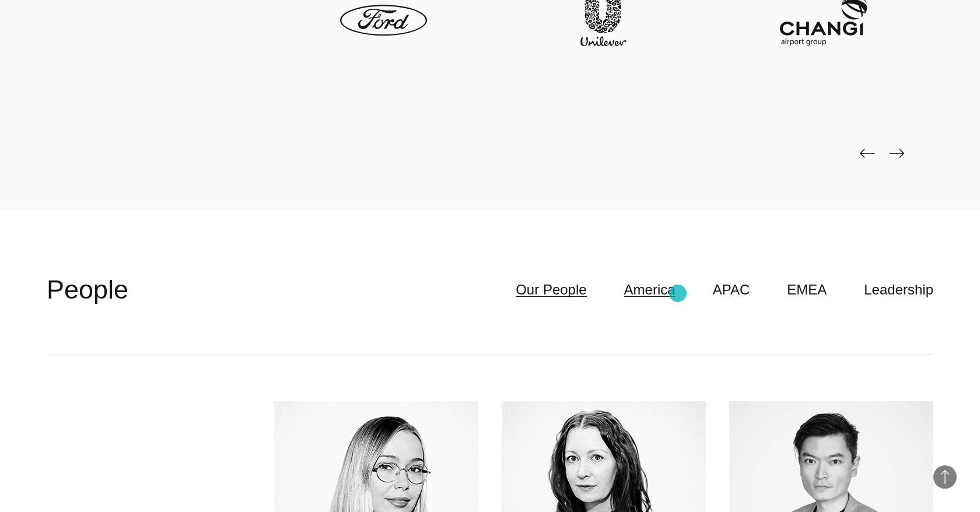 This screenshot has width=980, height=512. I want to click on img: page-back-black.png, so click(867, 153).